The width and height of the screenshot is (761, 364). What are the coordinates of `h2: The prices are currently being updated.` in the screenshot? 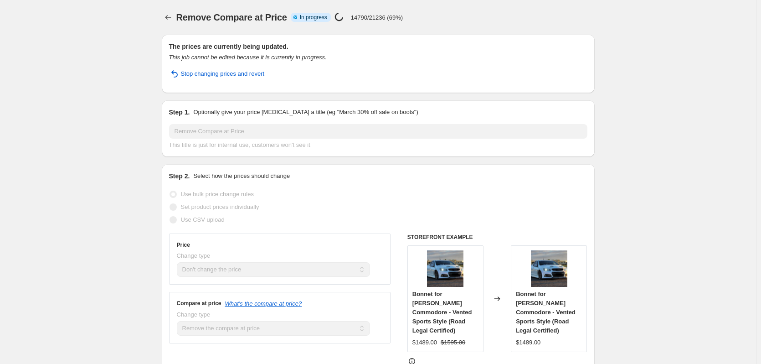 It's located at (378, 46).